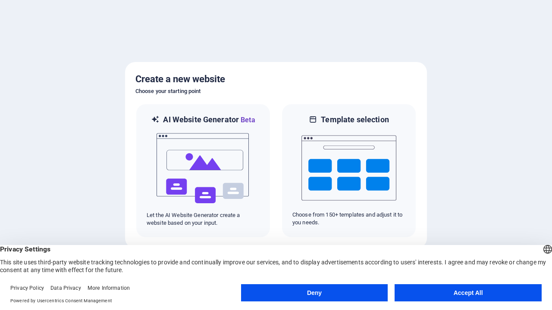 The height and width of the screenshot is (310, 552). What do you see at coordinates (349, 171) in the screenshot?
I see `div: Template selectionChoose from 150+ templates and adjust it to you needs.` at bounding box center [349, 171].